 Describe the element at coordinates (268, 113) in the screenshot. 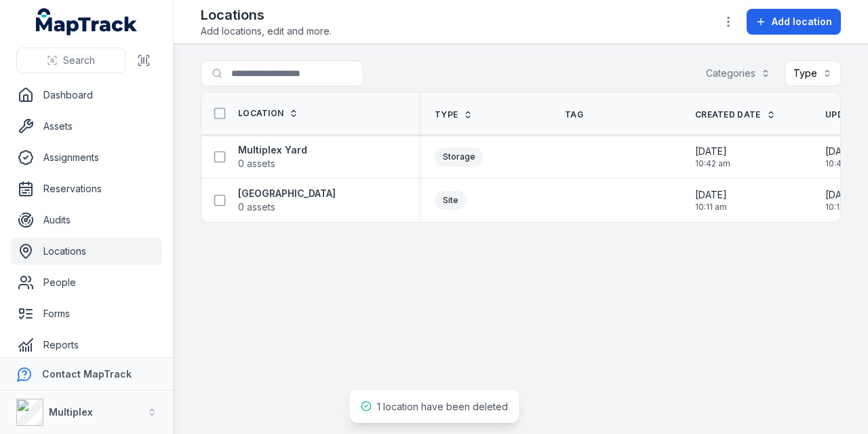

I see `a: Location` at that location.